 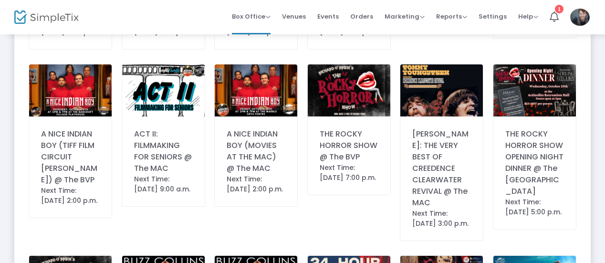 What do you see at coordinates (451, 16) in the screenshot?
I see `span: Reports` at bounding box center [451, 16].